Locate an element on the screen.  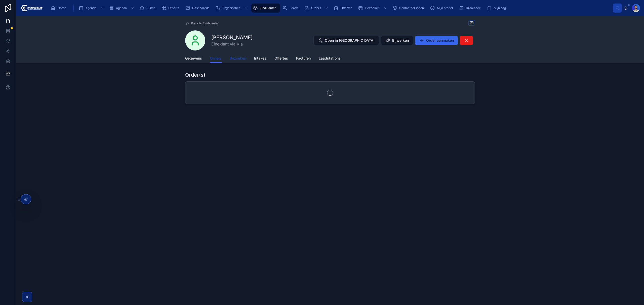
img: App logo is located at coordinates (31, 8).